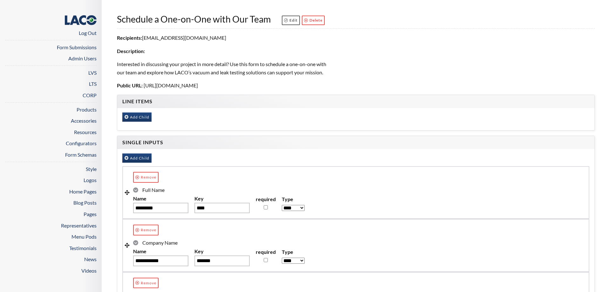 Image resolution: width=610 pixels, height=292 pixels. I want to click on a: Testimonials, so click(83, 248).